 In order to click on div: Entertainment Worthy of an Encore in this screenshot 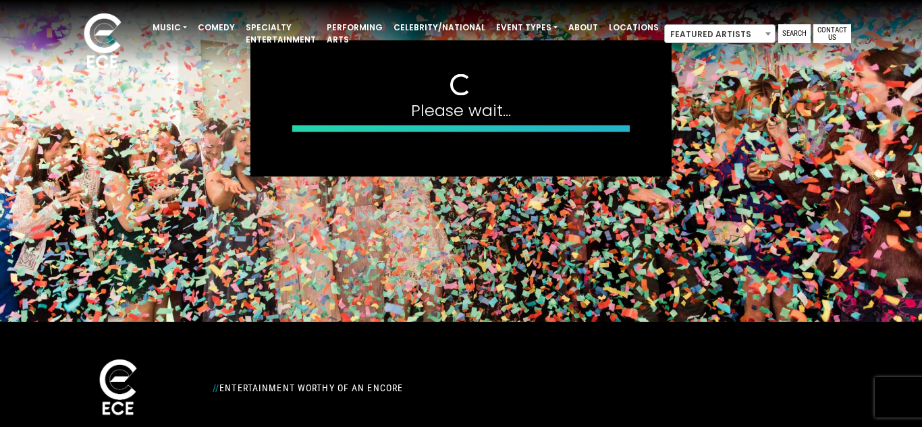, I will do `click(397, 388)`.